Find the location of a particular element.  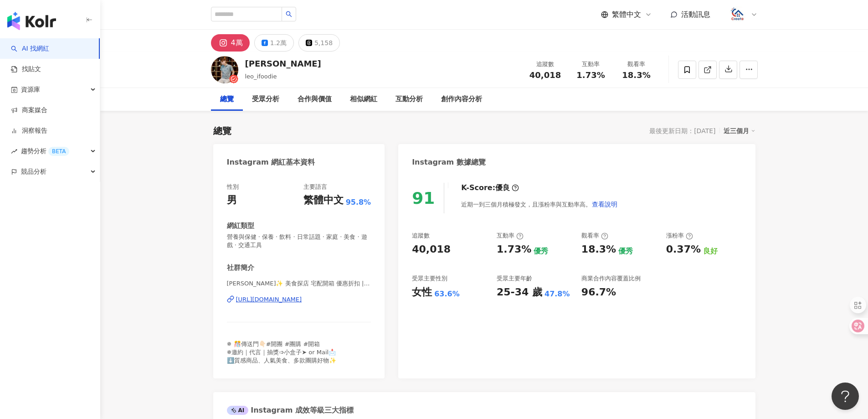

div: K-Score : is located at coordinates (490, 188).